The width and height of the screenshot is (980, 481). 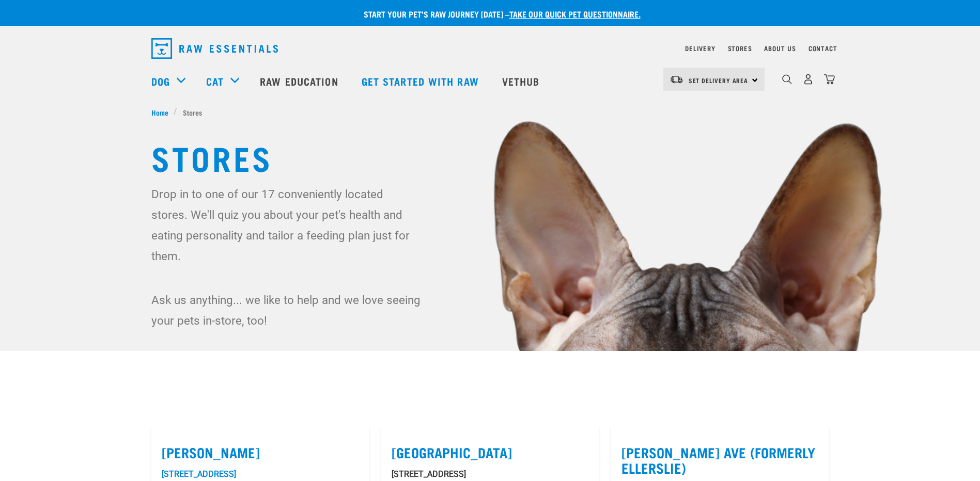 What do you see at coordinates (287, 225) in the screenshot?
I see `p: Drop in to one of our 17 conveniently located stores. We'll quiz you about your pet's health and ...` at bounding box center [287, 225].